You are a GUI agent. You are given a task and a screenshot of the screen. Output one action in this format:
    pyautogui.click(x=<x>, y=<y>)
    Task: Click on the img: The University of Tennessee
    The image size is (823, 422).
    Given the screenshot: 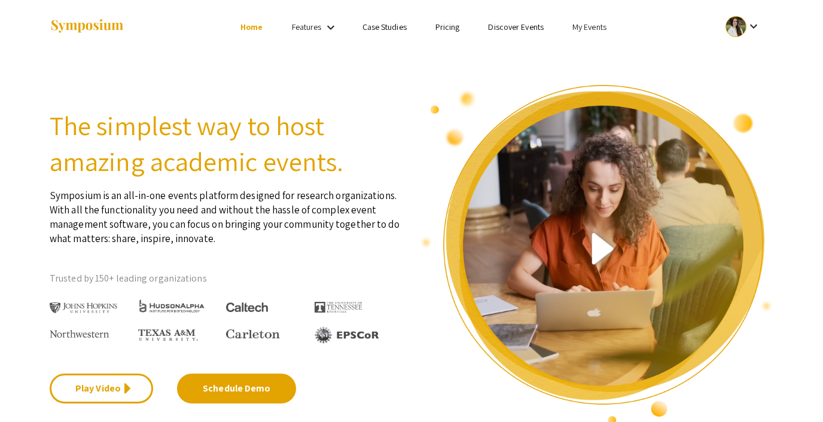 What is the action you would take?
    pyautogui.click(x=338, y=307)
    